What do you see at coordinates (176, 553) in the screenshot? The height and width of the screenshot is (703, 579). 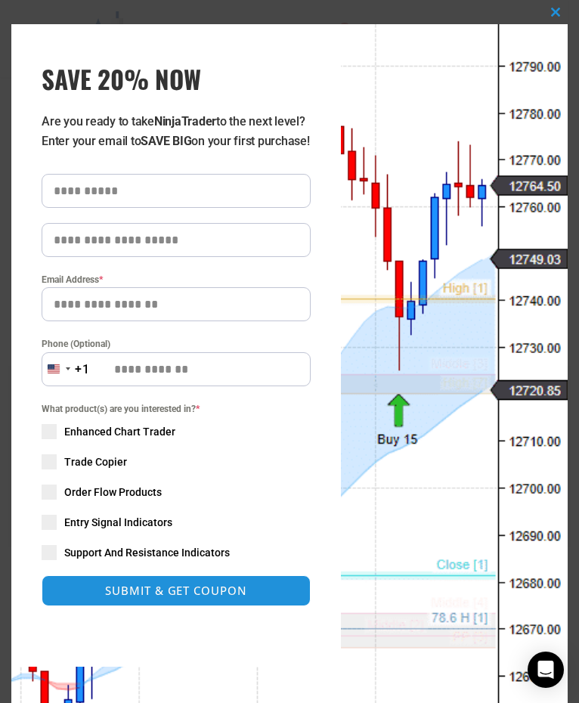 I see `label: Support And Resistance Indicators` at bounding box center [176, 553].